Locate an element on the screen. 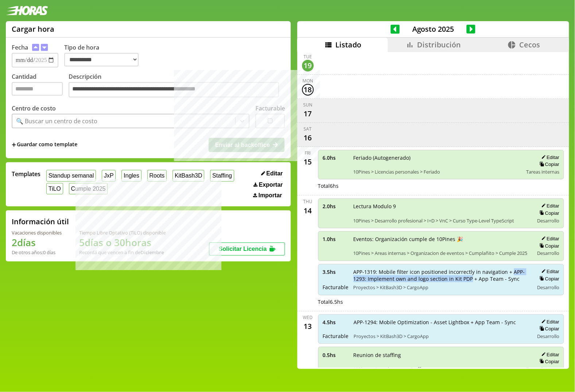 This screenshot has width=575, height=392. span: Lectura Modulo 9 is located at coordinates (441, 206).